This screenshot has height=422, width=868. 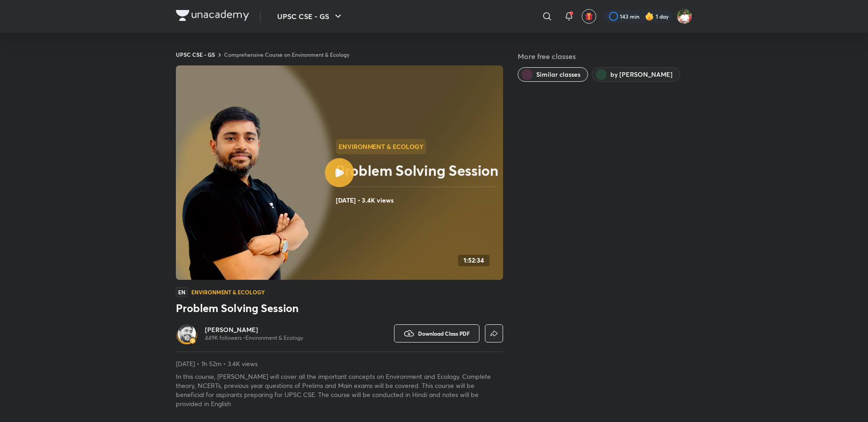 What do you see at coordinates (228, 292) in the screenshot?
I see `h4: Environment & Ecology` at bounding box center [228, 292].